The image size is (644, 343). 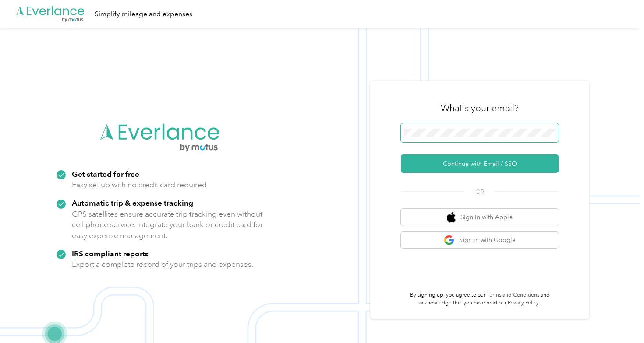 What do you see at coordinates (110, 253) in the screenshot?
I see `strong: IRS compliant reports` at bounding box center [110, 253].